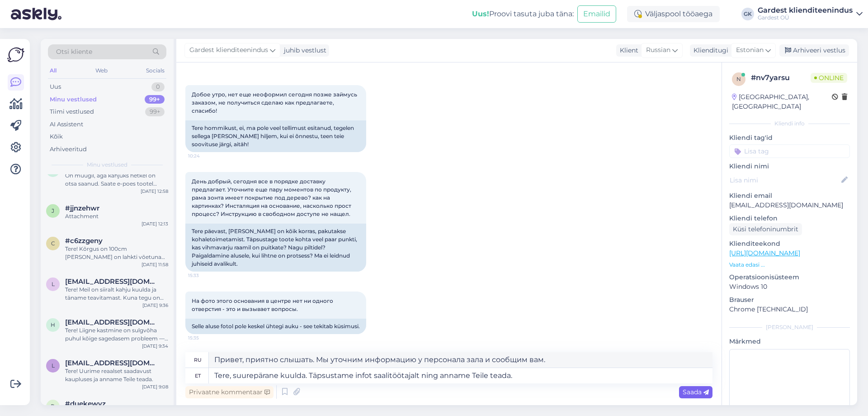 The image size is (868, 416). What do you see at coordinates (805, 10) in the screenshot?
I see `div: Gardest klienditeenindus` at bounding box center [805, 10].